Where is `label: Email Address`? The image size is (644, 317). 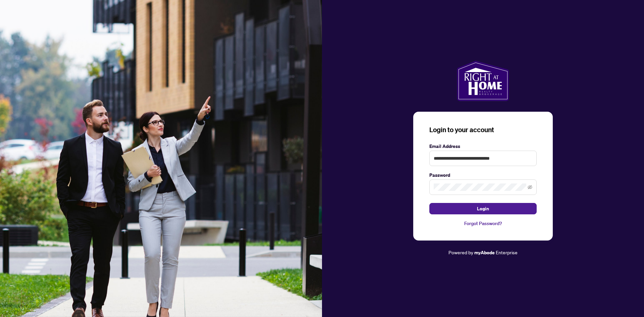
label: Email Address is located at coordinates (483, 146).